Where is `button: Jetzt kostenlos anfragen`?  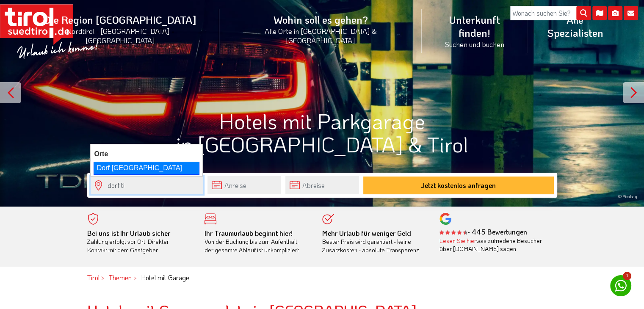 button: Jetzt kostenlos anfragen is located at coordinates (459, 185).